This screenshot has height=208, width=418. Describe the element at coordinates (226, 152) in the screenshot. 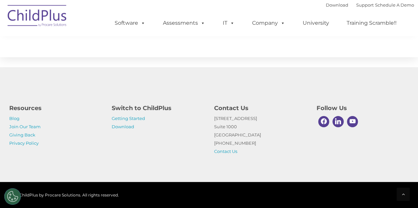

I see `a: Contact Us` at that location.